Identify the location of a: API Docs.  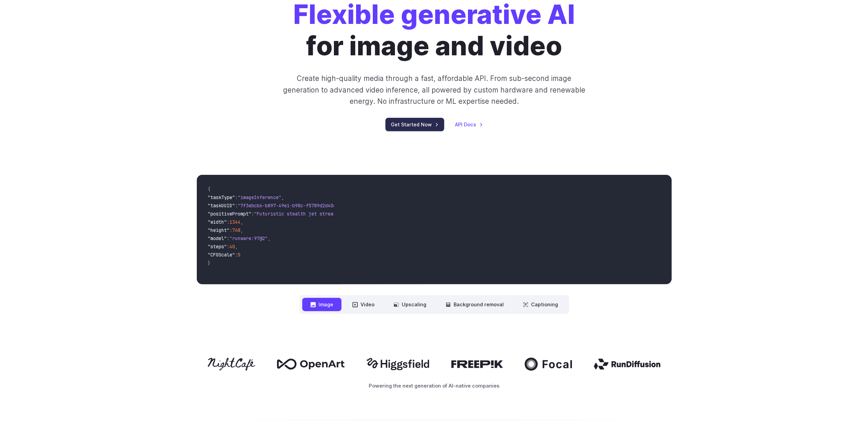
(469, 124).